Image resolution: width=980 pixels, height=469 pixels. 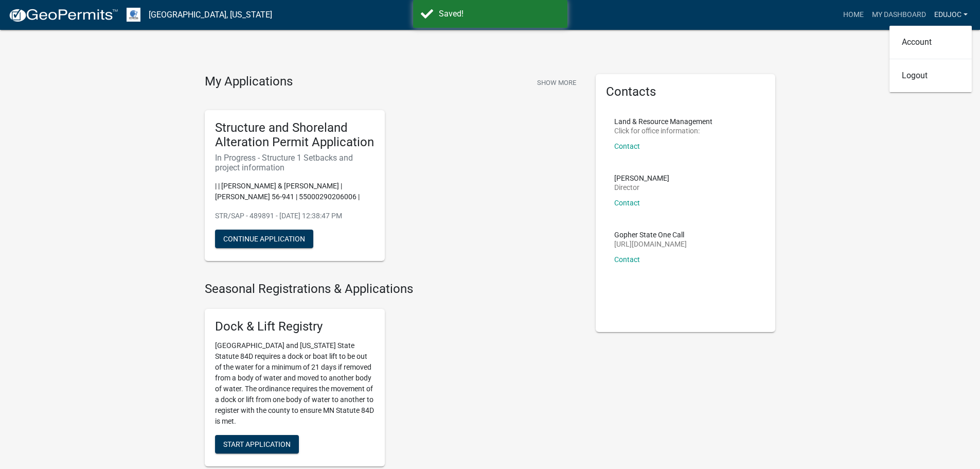 I want to click on a: edujoc, so click(x=950, y=15).